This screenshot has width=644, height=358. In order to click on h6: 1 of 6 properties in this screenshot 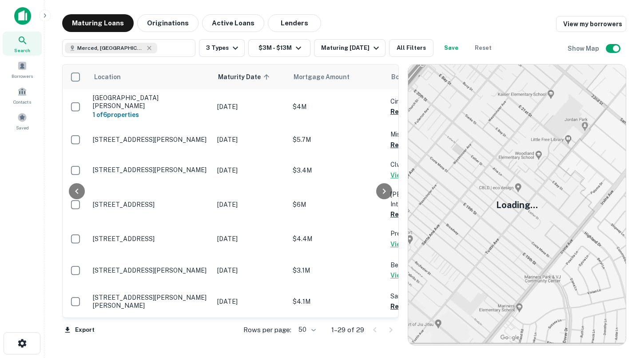, I will do `click(151, 115)`.